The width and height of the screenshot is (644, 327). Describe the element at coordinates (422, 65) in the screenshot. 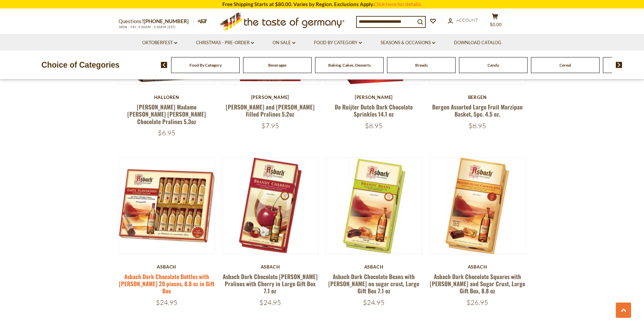

I see `span: Breads` at that location.